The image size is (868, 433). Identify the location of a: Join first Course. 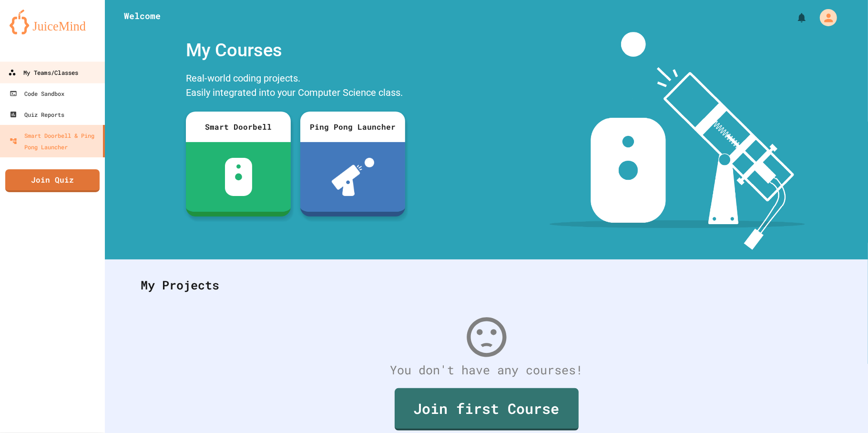
(487, 409).